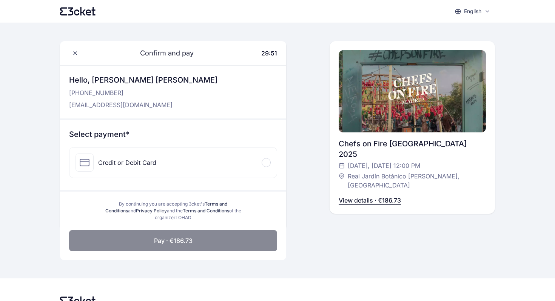 The image size is (555, 301). What do you see at coordinates (173, 241) in the screenshot?
I see `button: Pay · €186.73` at bounding box center [173, 241].